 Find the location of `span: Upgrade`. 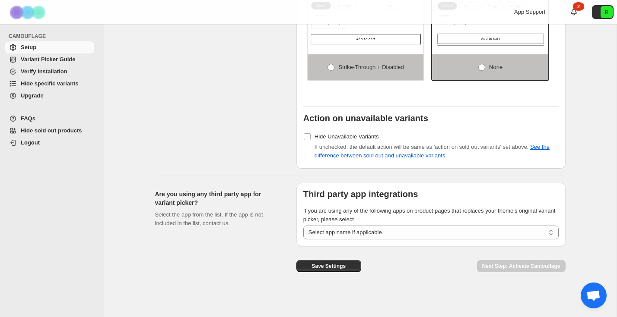

span: Upgrade is located at coordinates (32, 95).